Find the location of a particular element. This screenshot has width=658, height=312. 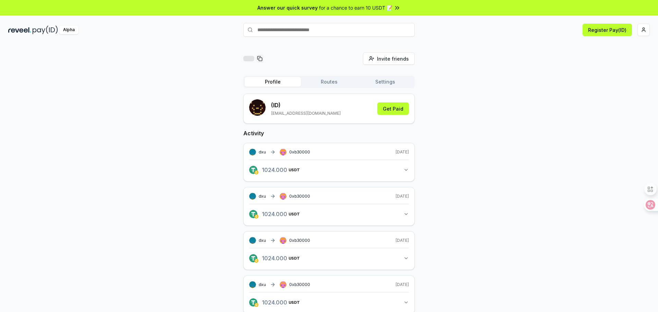

span: Invite friends is located at coordinates (393, 59).